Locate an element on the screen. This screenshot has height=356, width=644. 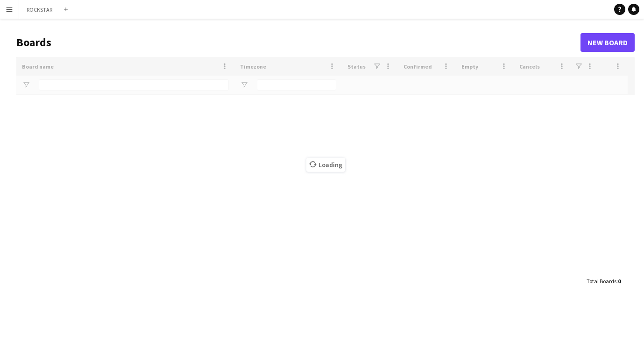
span: 0 is located at coordinates (619, 281).